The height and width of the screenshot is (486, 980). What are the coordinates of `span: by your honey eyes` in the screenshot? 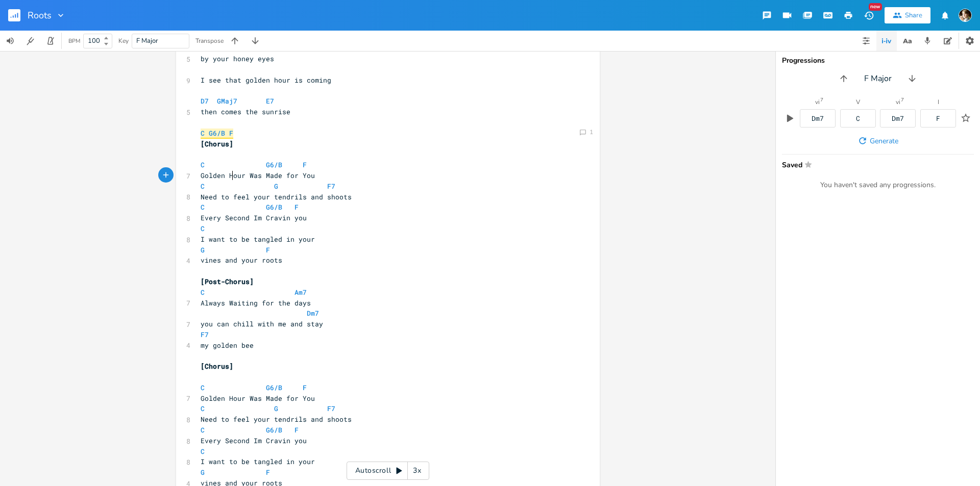 It's located at (237, 59).